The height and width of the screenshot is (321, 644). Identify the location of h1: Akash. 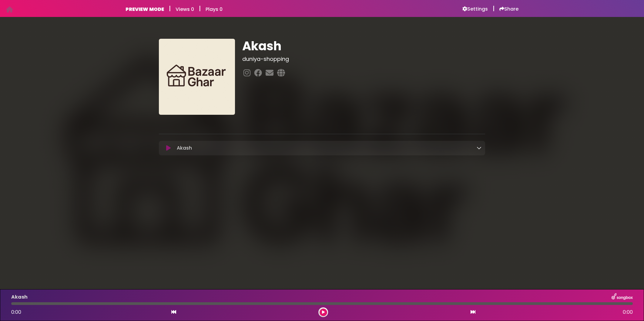
(364, 46).